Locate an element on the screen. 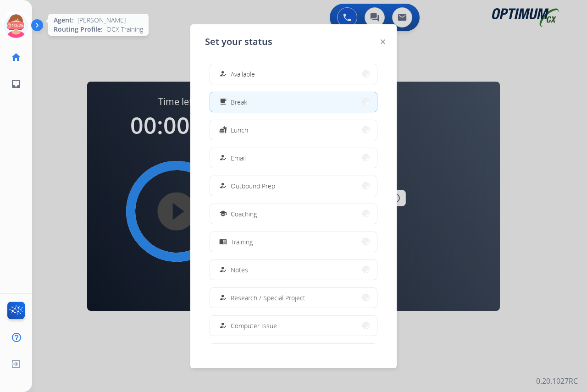 This screenshot has height=392, width=587. button: Notes is located at coordinates (294, 269).